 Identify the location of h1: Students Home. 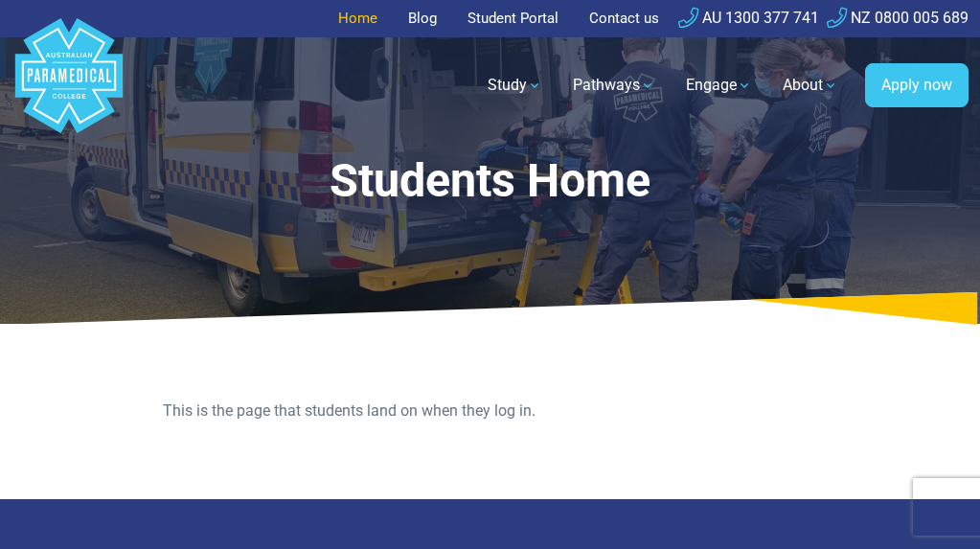
(490, 181).